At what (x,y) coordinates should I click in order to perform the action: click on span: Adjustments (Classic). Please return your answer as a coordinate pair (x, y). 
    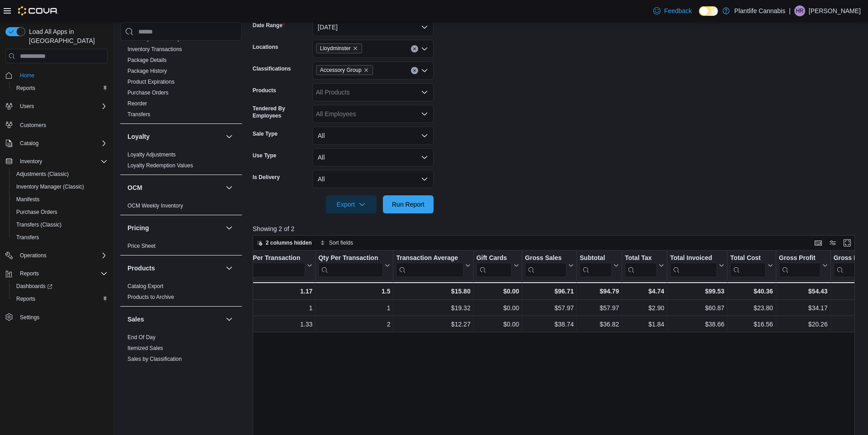
    Looking at the image, I should click on (42, 174).